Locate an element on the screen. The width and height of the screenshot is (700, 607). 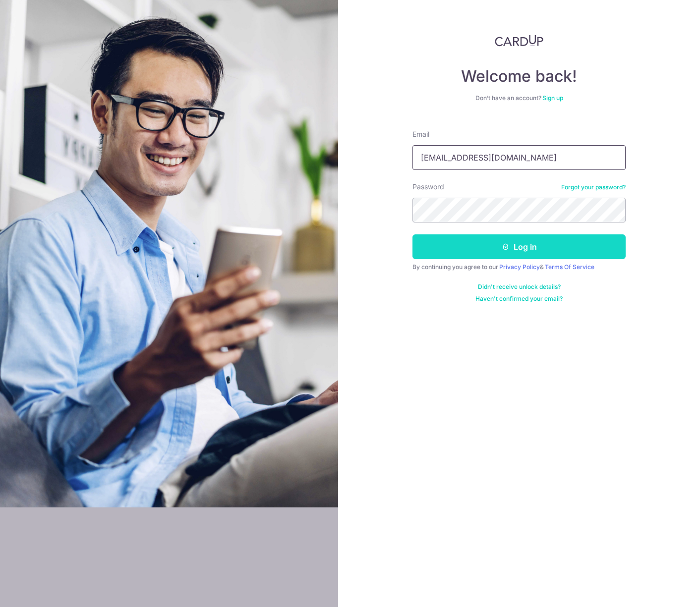
label: Password is located at coordinates (429, 187).